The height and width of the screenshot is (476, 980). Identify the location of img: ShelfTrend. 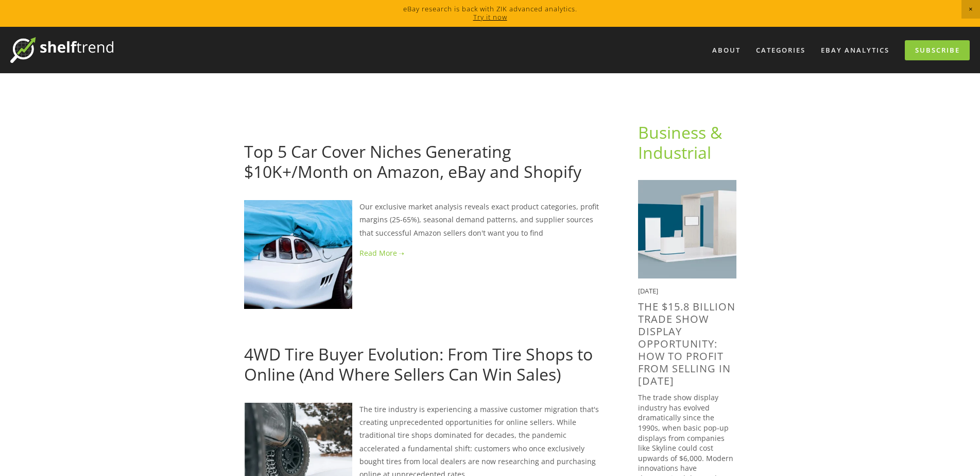
(62, 50).